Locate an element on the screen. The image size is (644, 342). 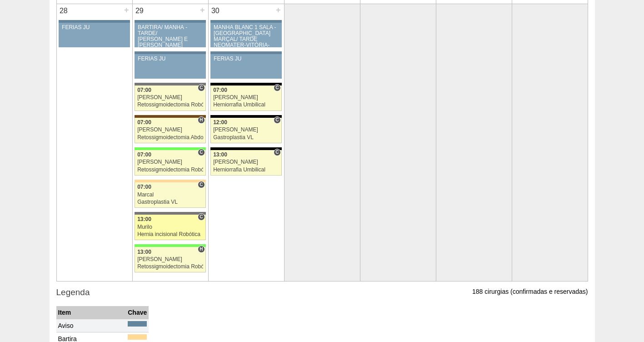
div: Retossigmoidectomia Abdominal VL is located at coordinates (170, 137).